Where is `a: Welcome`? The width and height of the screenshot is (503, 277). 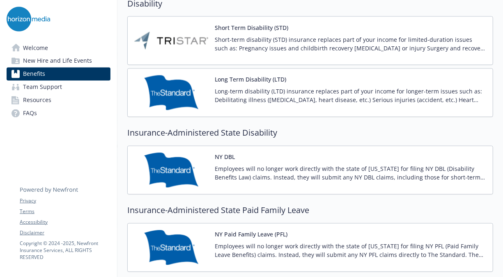
a: Welcome is located at coordinates (58, 48).